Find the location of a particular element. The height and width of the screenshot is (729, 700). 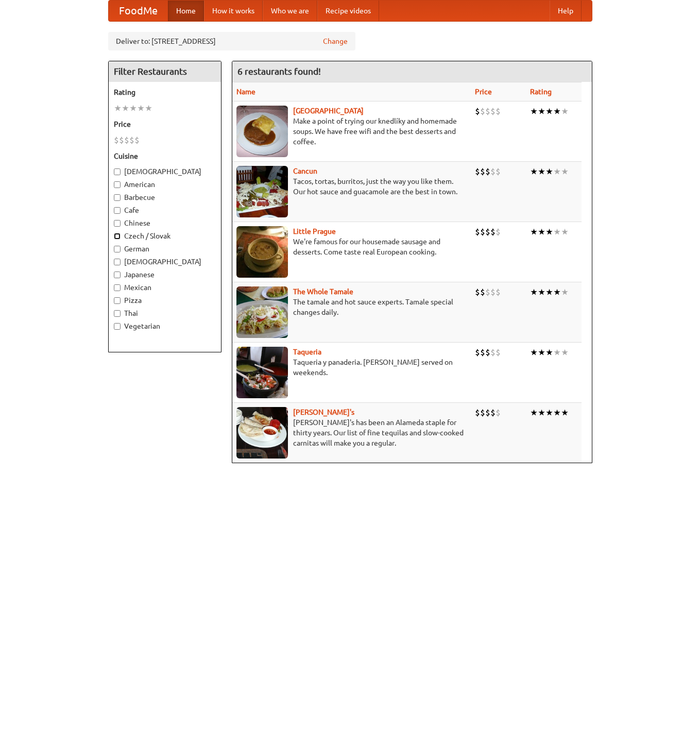

img: cancun.jpg is located at coordinates (262, 192).